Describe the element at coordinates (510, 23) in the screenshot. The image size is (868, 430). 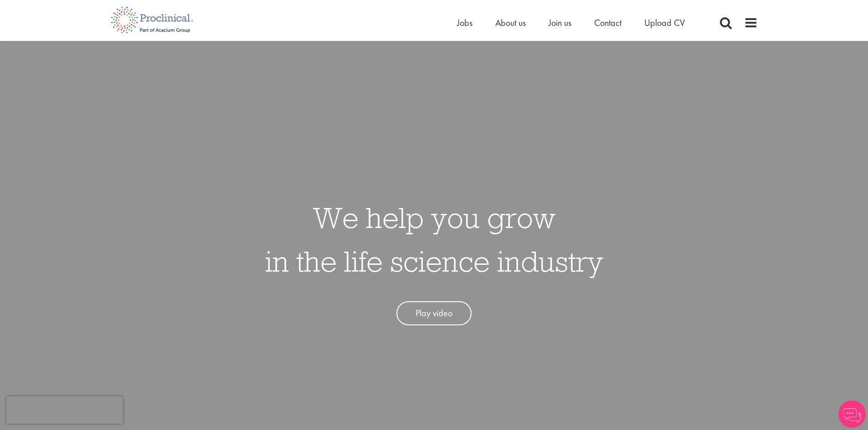
I see `a: About us` at that location.